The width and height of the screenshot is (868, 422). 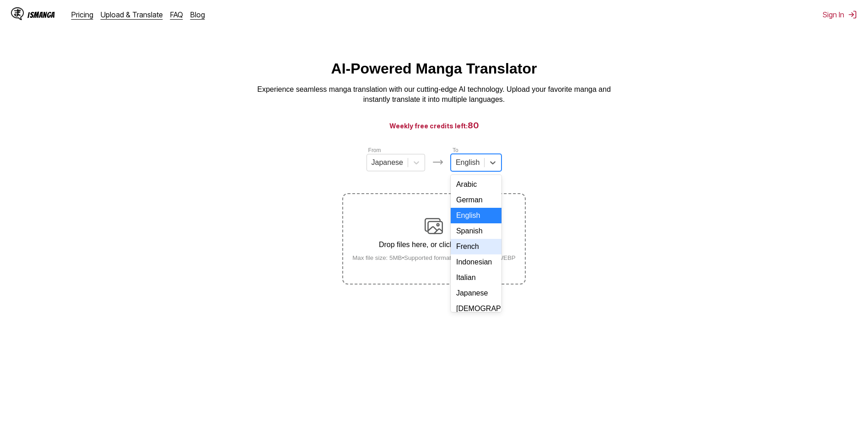 I want to click on a: Pricing, so click(x=82, y=14).